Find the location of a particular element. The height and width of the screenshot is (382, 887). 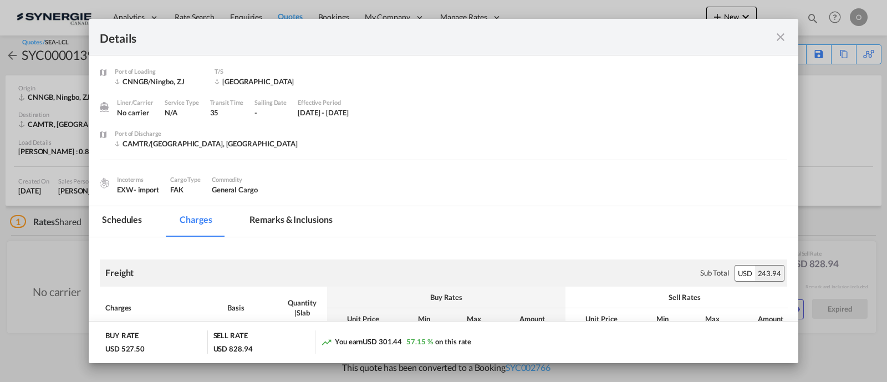

img: cargo.png is located at coordinates (104, 183).